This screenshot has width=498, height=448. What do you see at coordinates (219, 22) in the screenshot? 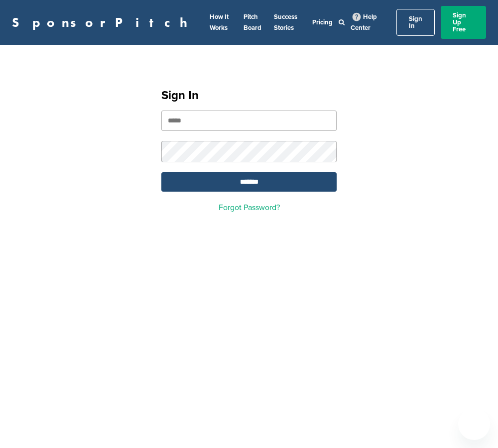
I see `a: How It Works` at bounding box center [219, 22].